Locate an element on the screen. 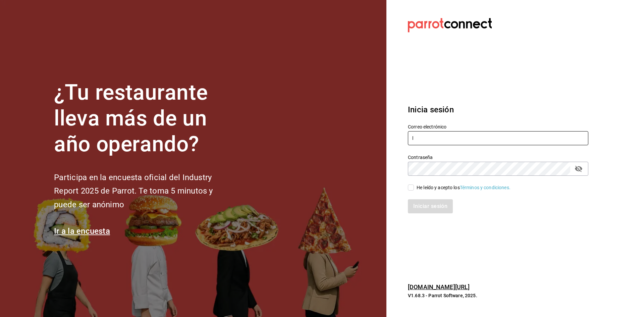 The image size is (644, 317). a: Términos y condiciones. is located at coordinates (485, 188).